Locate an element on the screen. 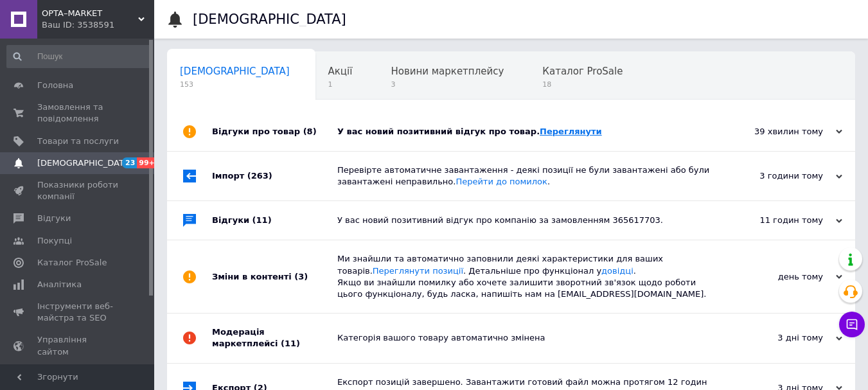  span: 99+ is located at coordinates (147, 162).